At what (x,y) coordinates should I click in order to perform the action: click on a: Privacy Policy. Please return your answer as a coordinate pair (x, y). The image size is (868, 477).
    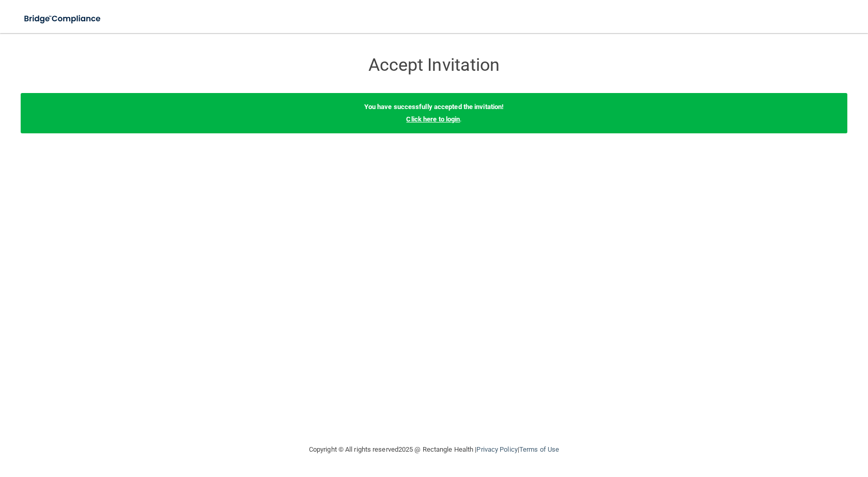
    Looking at the image, I should click on (497, 449).